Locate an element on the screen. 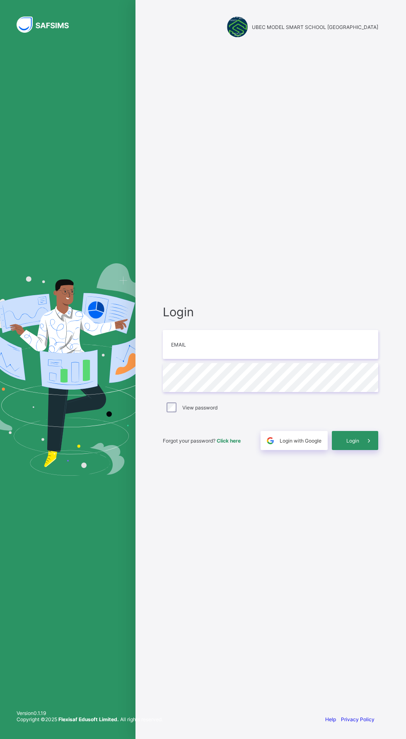  img: SAFSIMS Logo is located at coordinates (48, 24).